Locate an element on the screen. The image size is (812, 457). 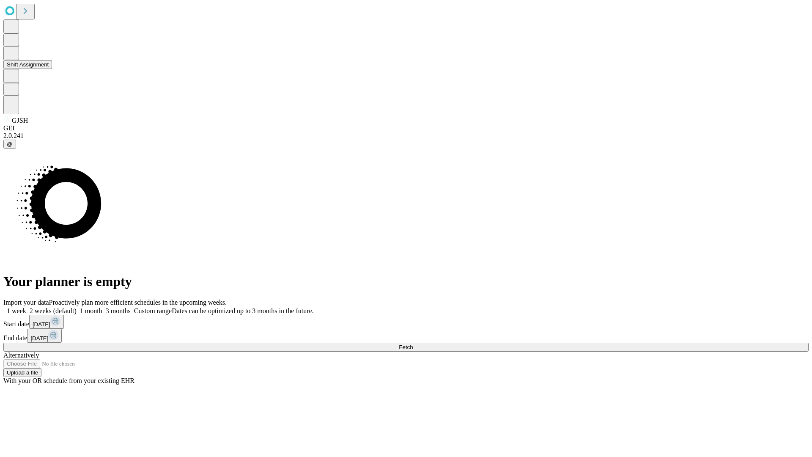
span: Import your data is located at coordinates (26, 302).